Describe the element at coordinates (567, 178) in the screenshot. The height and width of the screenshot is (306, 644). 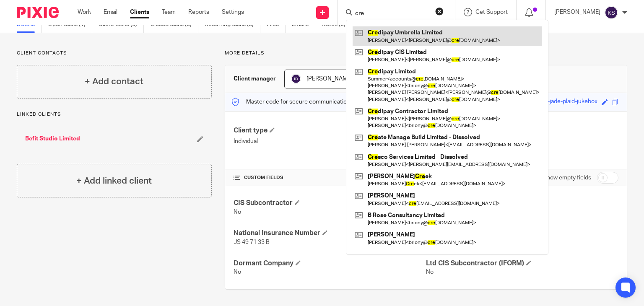
I see `label: Show empty fields` at that location.